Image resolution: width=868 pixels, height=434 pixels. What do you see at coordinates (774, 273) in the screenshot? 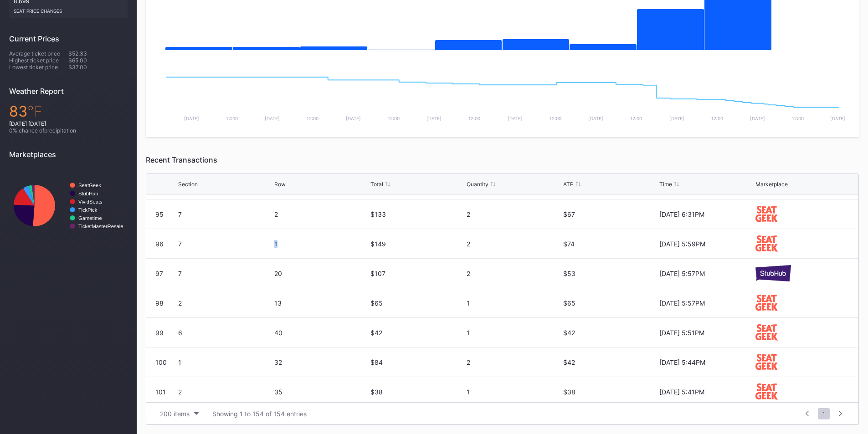
I see `img: stubHub.svg` at bounding box center [774, 273].